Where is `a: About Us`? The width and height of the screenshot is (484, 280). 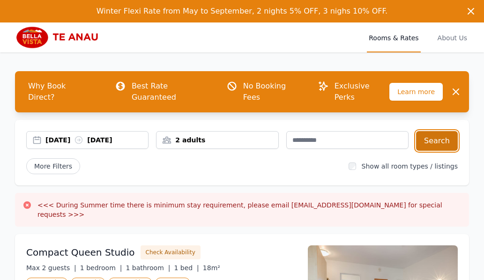
a: About Us is located at coordinates (452, 37).